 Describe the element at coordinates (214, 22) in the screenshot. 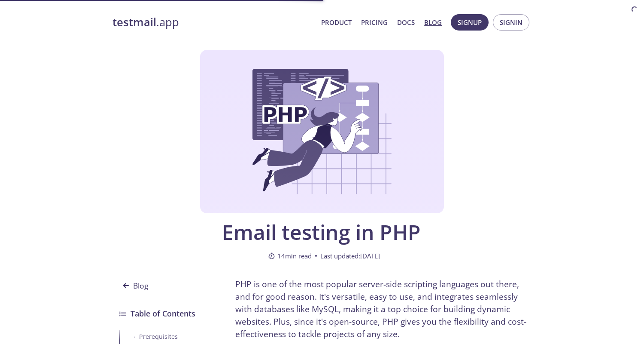

I see `a: testmail.app` at that location.